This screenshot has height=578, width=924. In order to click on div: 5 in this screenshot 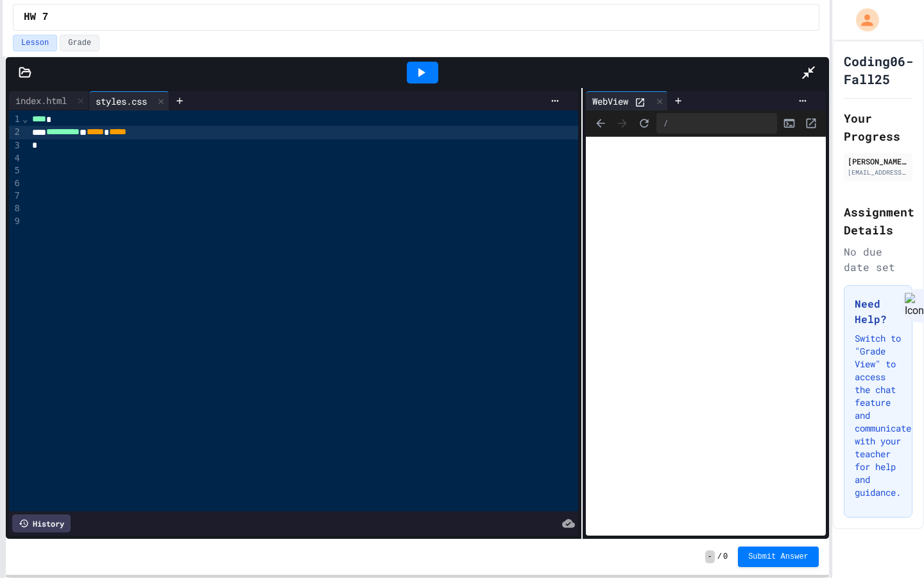, I will do `click(16, 171)`.